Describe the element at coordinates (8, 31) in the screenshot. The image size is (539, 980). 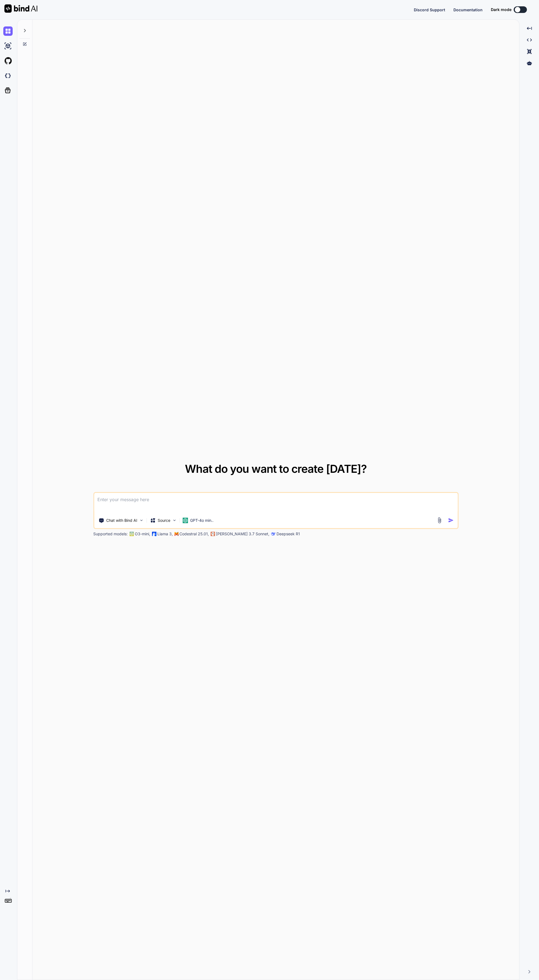
I see `img: chat` at that location.